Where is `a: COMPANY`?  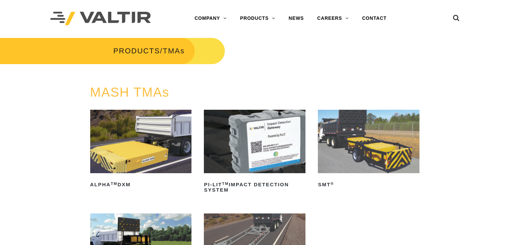 a: COMPANY is located at coordinates (211, 18).